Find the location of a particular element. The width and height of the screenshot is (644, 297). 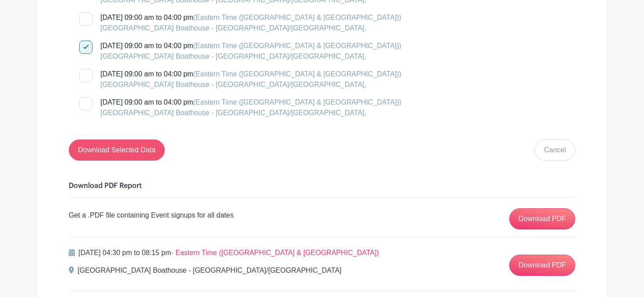

h6: Download PDF Report is located at coordinates (322, 186).